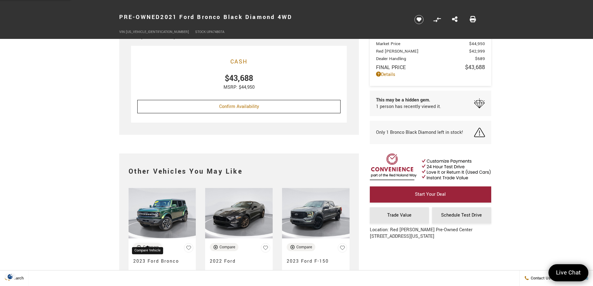 Image resolution: width=593 pixels, height=286 pixels. Describe the element at coordinates (569, 273) in the screenshot. I see `span: Live Chat` at that location.